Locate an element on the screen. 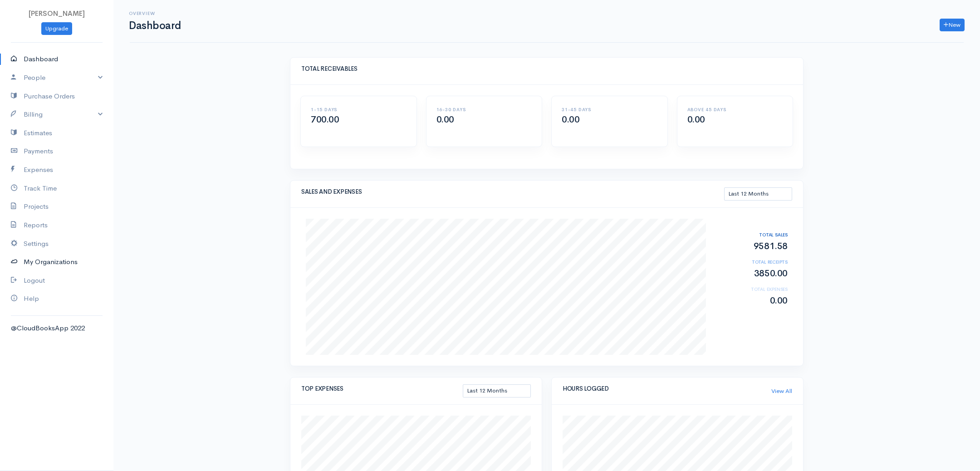 The image size is (980, 471). h6: Overview is located at coordinates (155, 13).